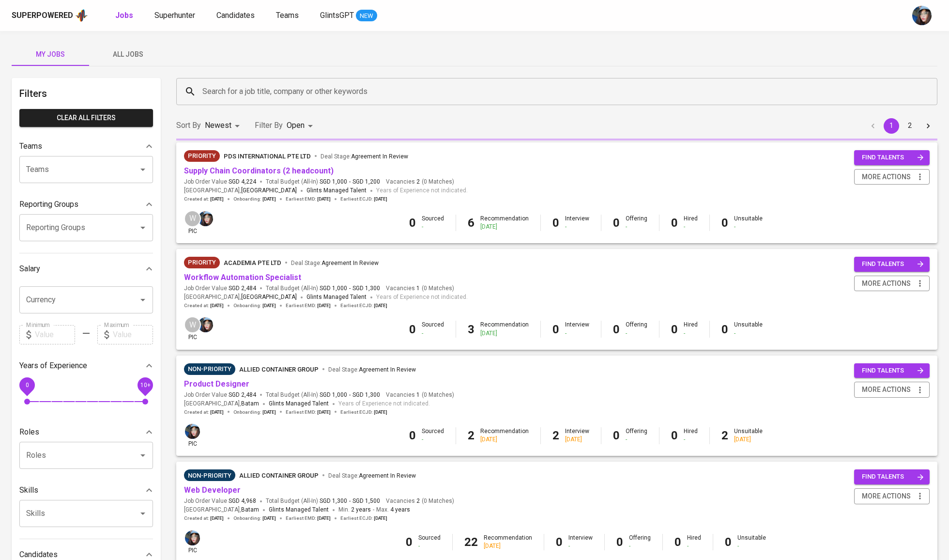  I want to click on span: Total Budget (All-In), so click(323, 182).